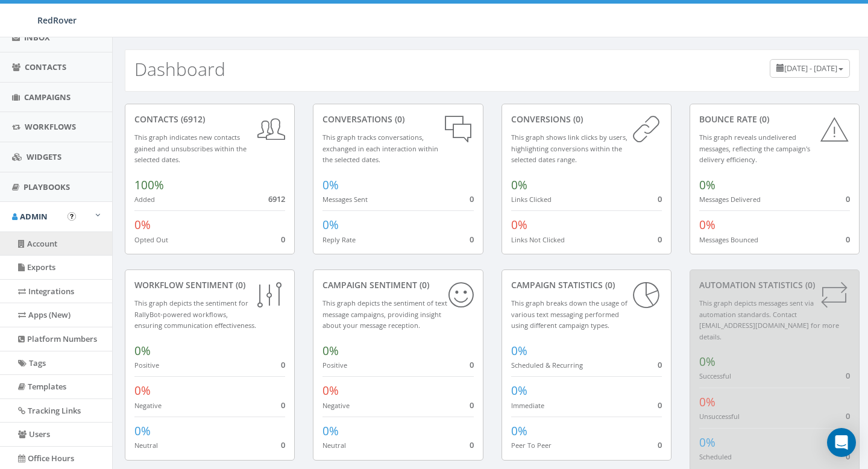  I want to click on span: (6912), so click(192, 119).